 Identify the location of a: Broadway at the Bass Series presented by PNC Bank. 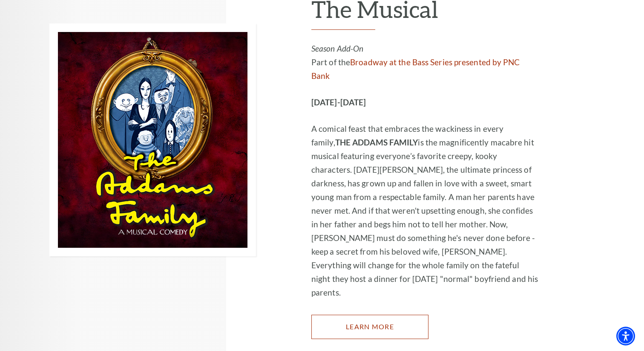
(416, 69).